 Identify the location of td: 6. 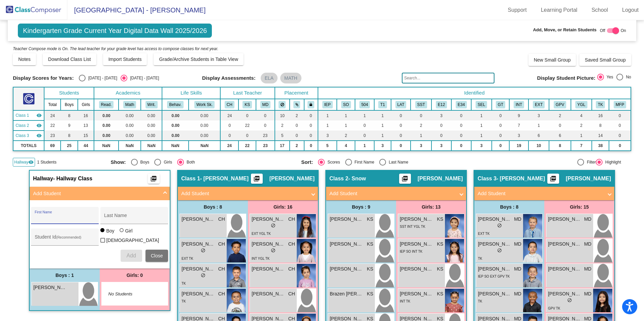
(539, 135).